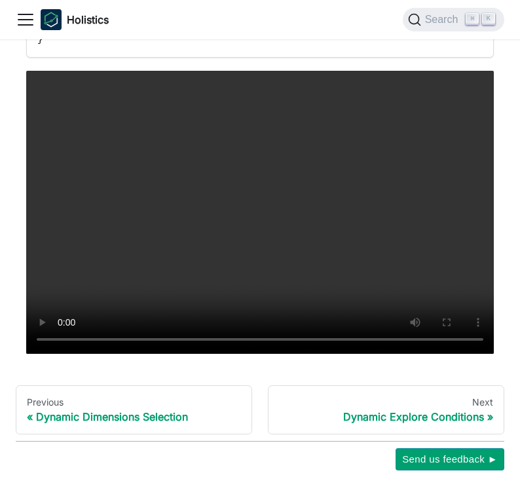 This screenshot has height=477, width=520. I want to click on div: Next, so click(386, 402).